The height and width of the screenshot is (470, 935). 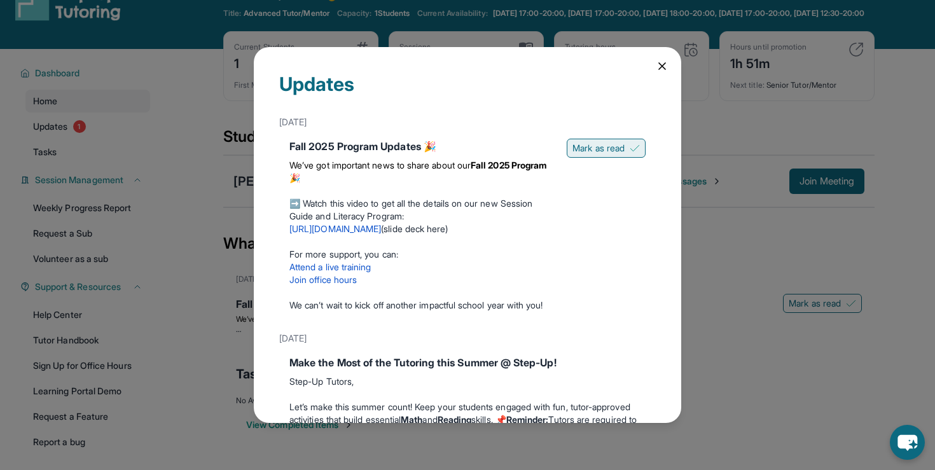 What do you see at coordinates (344, 254) in the screenshot?
I see `span: For more support, you can:` at bounding box center [344, 254].